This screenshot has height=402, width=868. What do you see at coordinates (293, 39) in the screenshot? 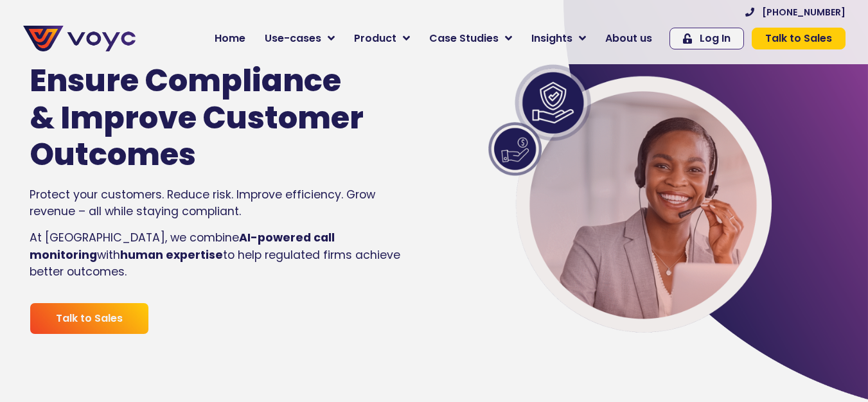
I see `span: Use-cases` at bounding box center [293, 39].